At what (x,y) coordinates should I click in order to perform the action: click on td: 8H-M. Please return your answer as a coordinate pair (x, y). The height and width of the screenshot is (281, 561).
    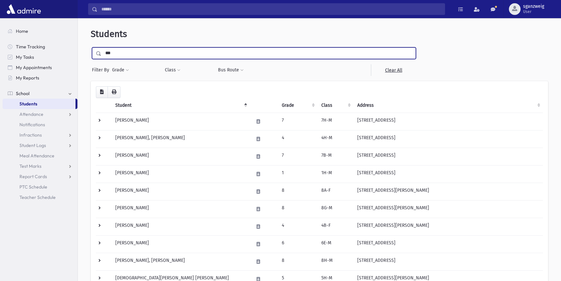
    Looking at the image, I should click on (336, 261).